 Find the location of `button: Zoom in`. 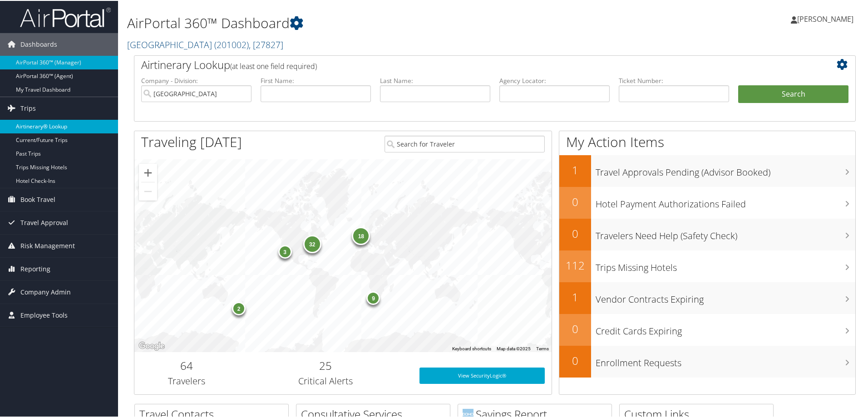

button: Zoom in is located at coordinates (148, 172).